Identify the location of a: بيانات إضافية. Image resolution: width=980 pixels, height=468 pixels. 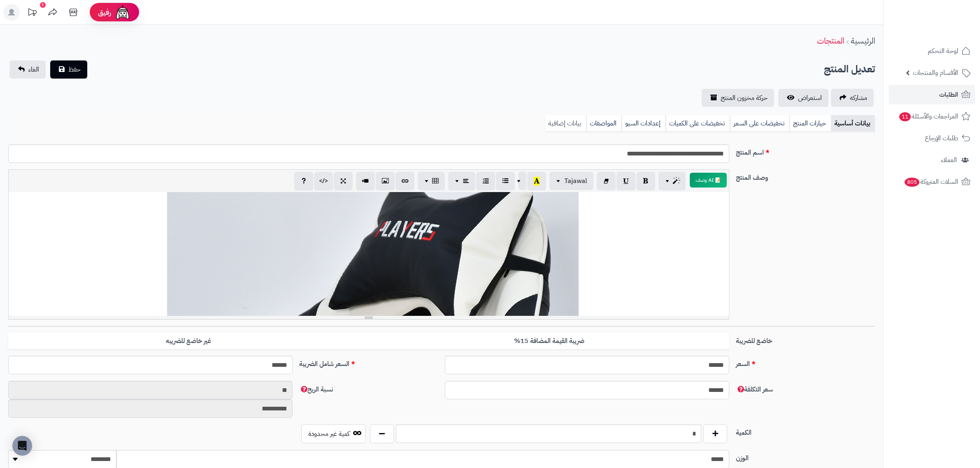
(566, 123).